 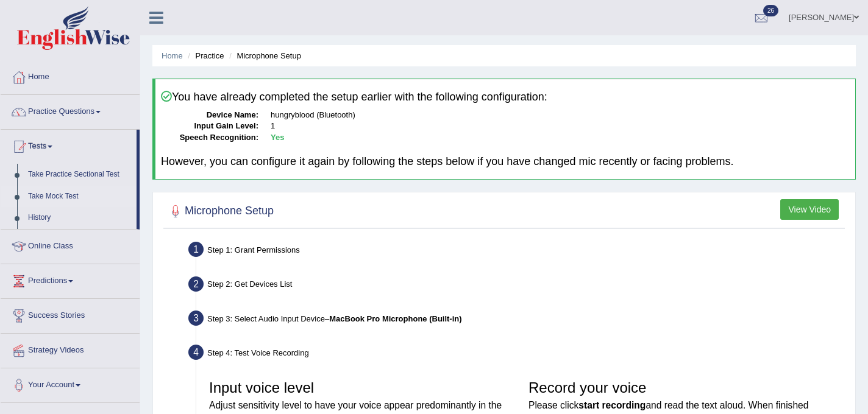 I want to click on a: Take Mock Test, so click(x=79, y=197).